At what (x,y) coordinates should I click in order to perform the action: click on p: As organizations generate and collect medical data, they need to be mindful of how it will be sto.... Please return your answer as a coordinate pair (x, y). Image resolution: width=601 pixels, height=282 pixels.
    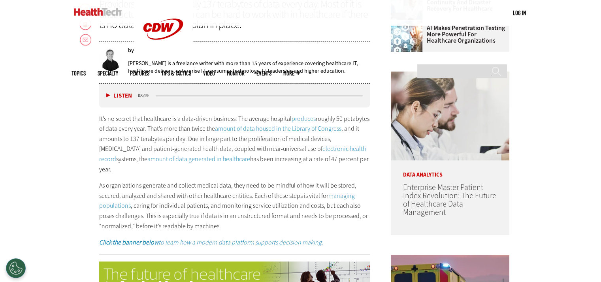
    Looking at the image, I should click on (235, 206).